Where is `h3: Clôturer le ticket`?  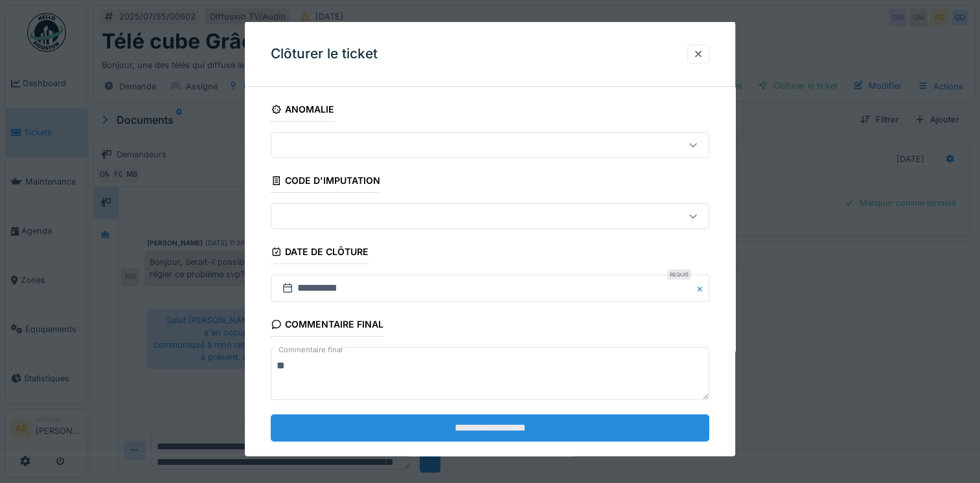
h3: Clôturer le ticket is located at coordinates (324, 54).